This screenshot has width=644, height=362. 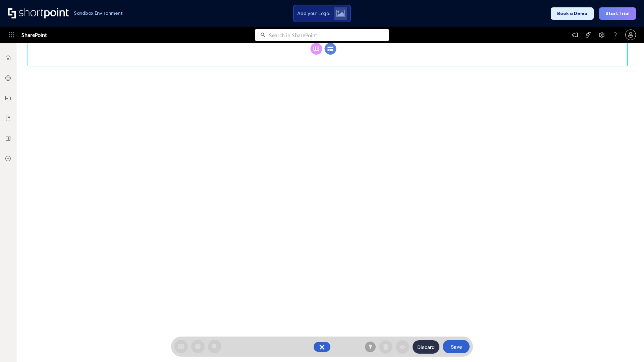 I want to click on input: Search in SharePoint, so click(x=329, y=35).